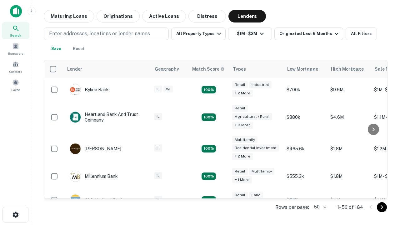 This screenshot has height=225, width=400. I want to click on div: Land, so click(256, 195).